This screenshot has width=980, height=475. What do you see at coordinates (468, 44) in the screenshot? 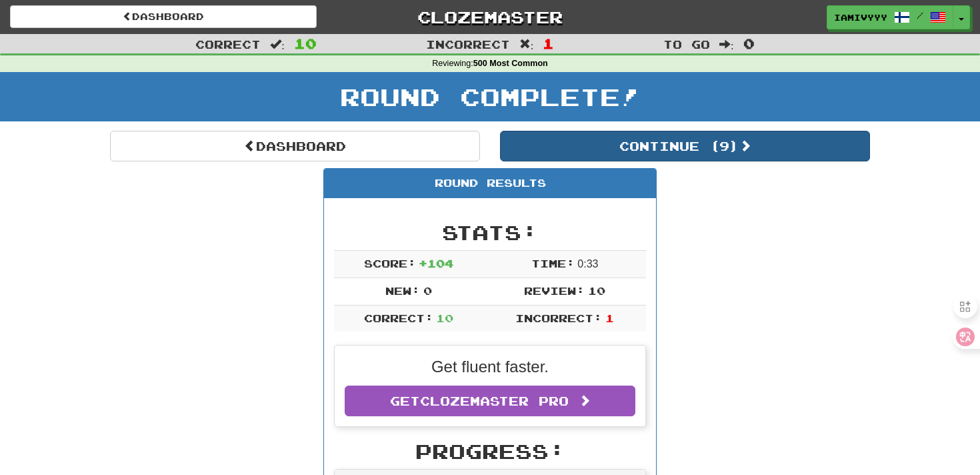
I see `span: Incorrect` at bounding box center [468, 44].